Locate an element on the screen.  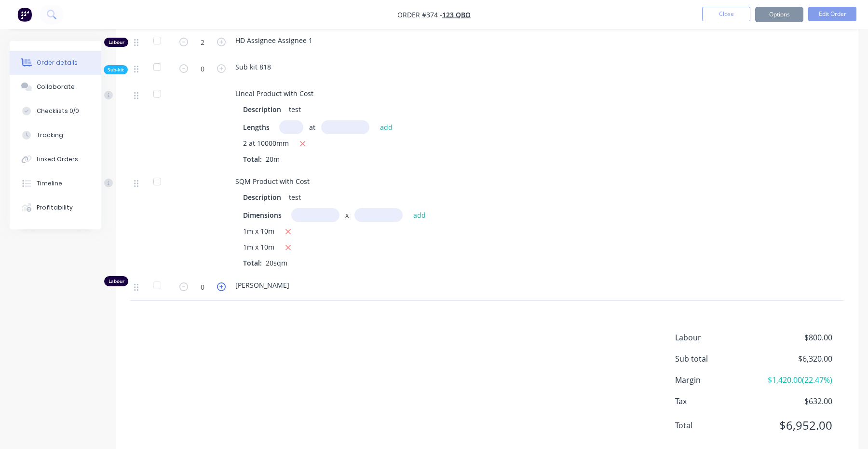
span: Tax is located at coordinates (718, 401).